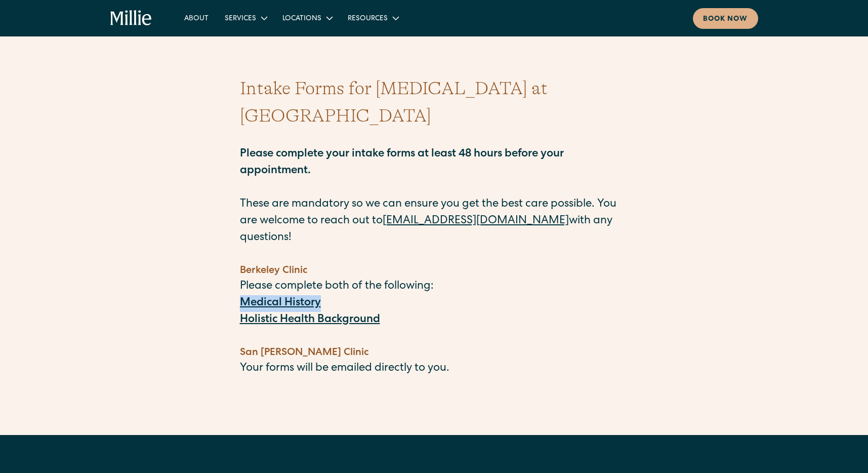  Describe the element at coordinates (196, 18) in the screenshot. I see `a: About` at that location.